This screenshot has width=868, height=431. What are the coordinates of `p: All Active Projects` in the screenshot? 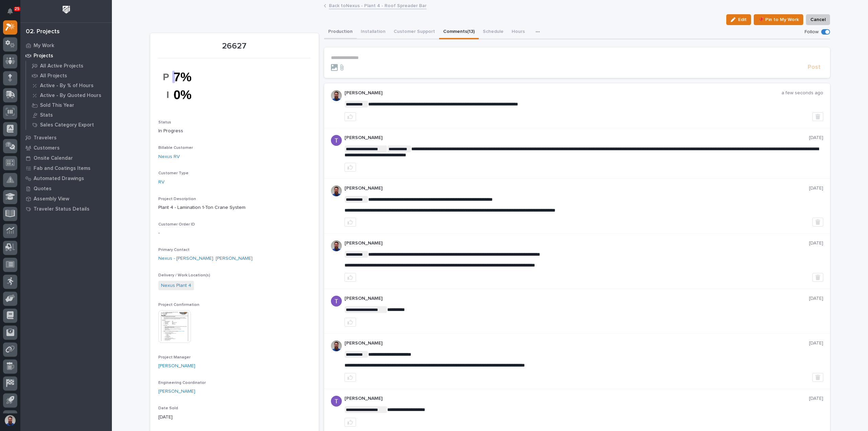 It's located at (62, 66).